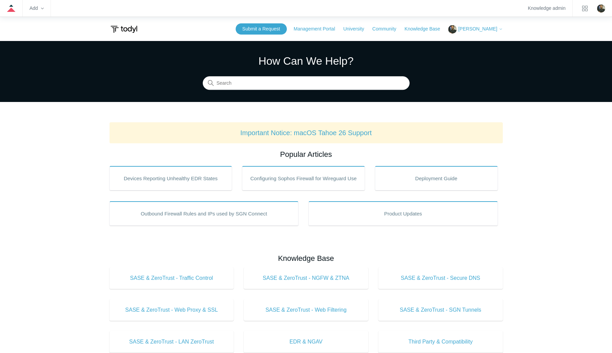  What do you see at coordinates (306, 83) in the screenshot?
I see `input: Search` at bounding box center [306, 83].